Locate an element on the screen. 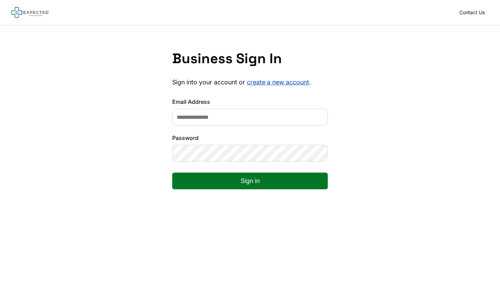 The height and width of the screenshot is (282, 500). label: Password is located at coordinates (250, 138).